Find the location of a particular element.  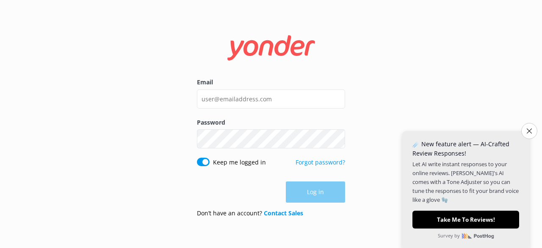

label: Password is located at coordinates (271, 122).